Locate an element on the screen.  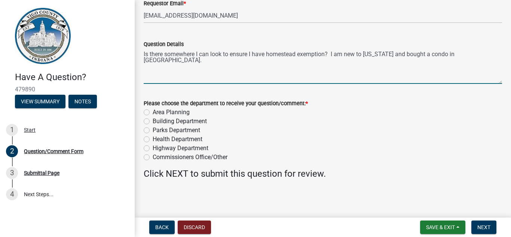
label: Health Department is located at coordinates (177, 139).